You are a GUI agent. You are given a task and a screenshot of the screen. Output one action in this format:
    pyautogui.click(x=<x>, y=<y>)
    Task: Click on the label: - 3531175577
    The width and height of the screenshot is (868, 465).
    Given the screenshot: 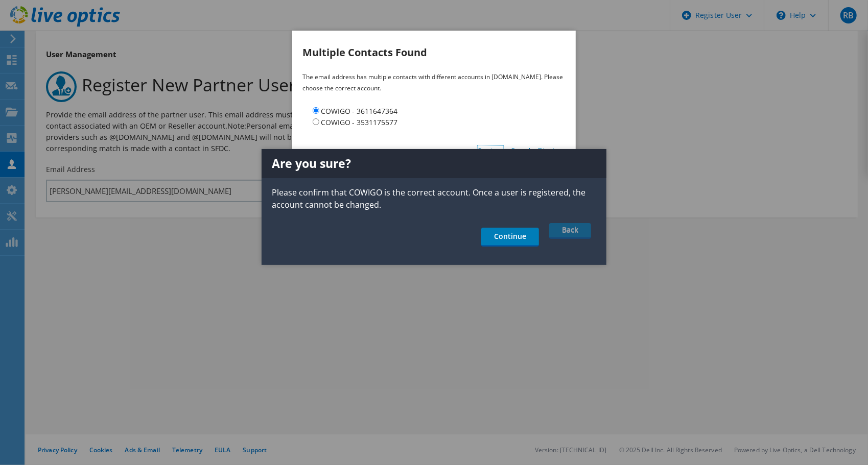 What is the action you would take?
    pyautogui.click(x=374, y=122)
    